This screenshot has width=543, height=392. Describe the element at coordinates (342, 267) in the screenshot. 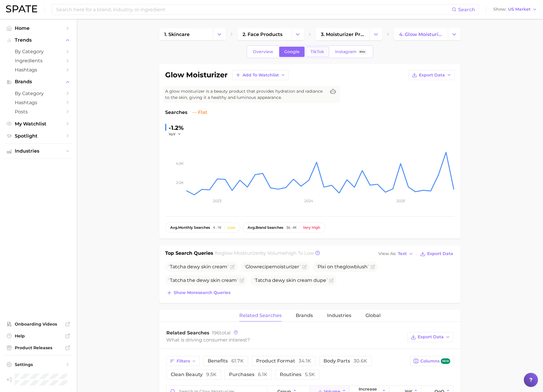

I see `span: Pixi on the blush` at that location.